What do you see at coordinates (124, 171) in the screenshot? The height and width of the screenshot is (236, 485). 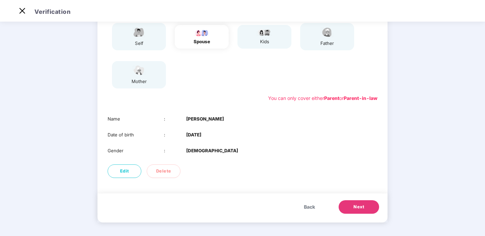 I see `span: Edit` at bounding box center [124, 171].